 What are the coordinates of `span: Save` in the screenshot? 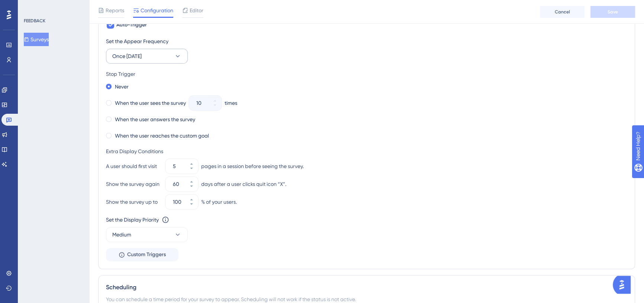 It's located at (613, 12).